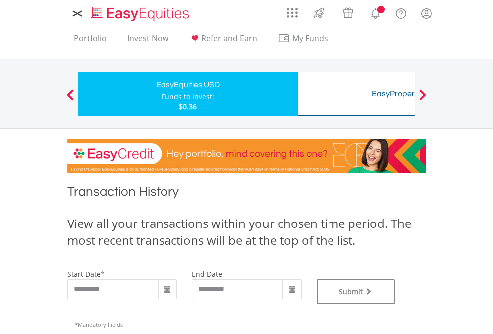  Describe the element at coordinates (318, 13) in the screenshot. I see `img: thrive-v2.svg` at that location.